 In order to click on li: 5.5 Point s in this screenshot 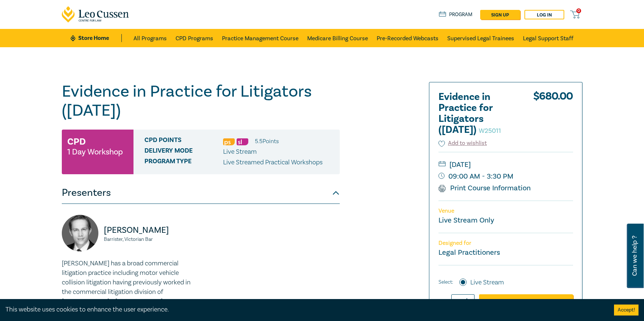, I will do `click(266, 142)`.